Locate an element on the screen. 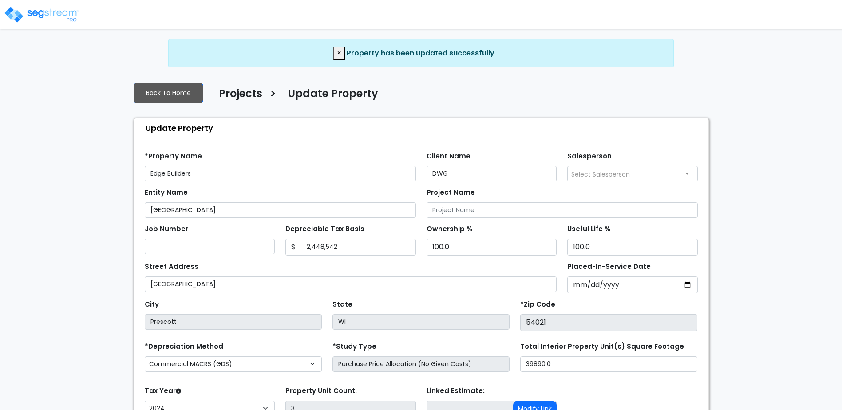 This screenshot has width=842, height=410. input: Depreciation is located at coordinates (633, 247).